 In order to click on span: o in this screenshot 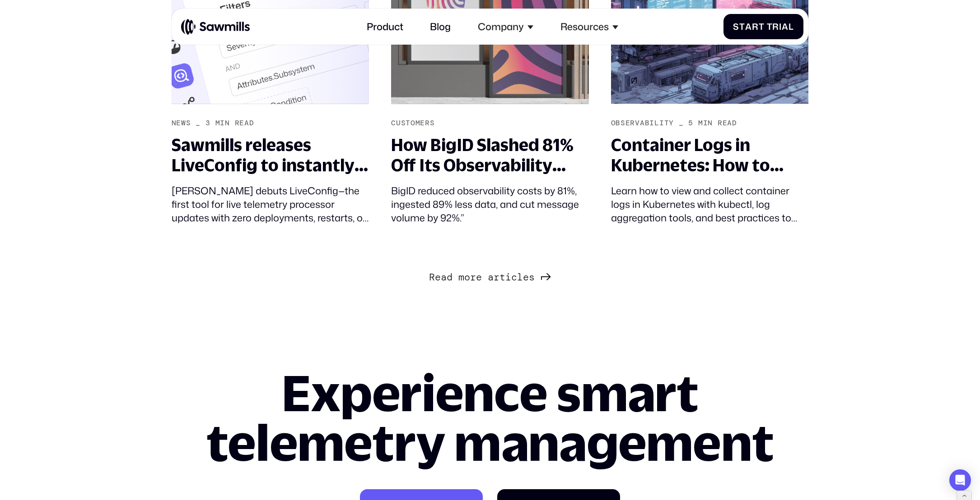, I will do `click(467, 277)`.